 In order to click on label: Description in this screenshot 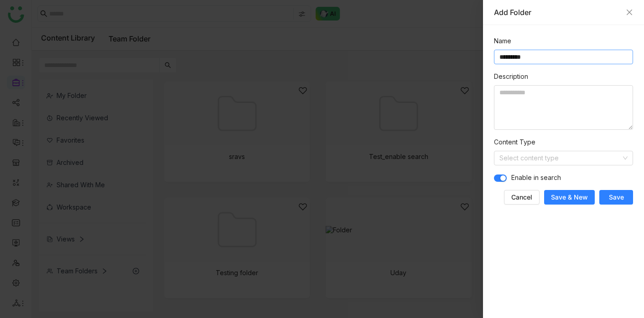, I will do `click(510, 76)`.